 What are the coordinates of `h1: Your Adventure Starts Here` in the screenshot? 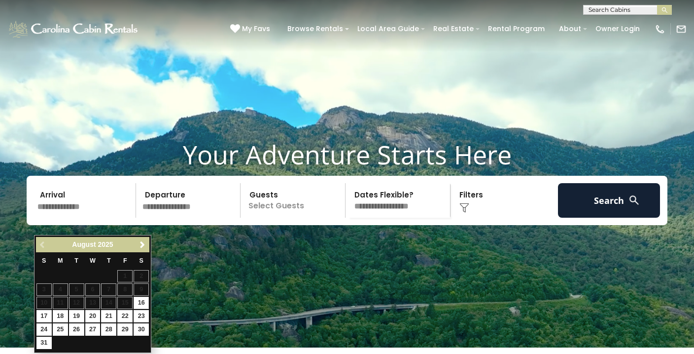 It's located at (347, 154).